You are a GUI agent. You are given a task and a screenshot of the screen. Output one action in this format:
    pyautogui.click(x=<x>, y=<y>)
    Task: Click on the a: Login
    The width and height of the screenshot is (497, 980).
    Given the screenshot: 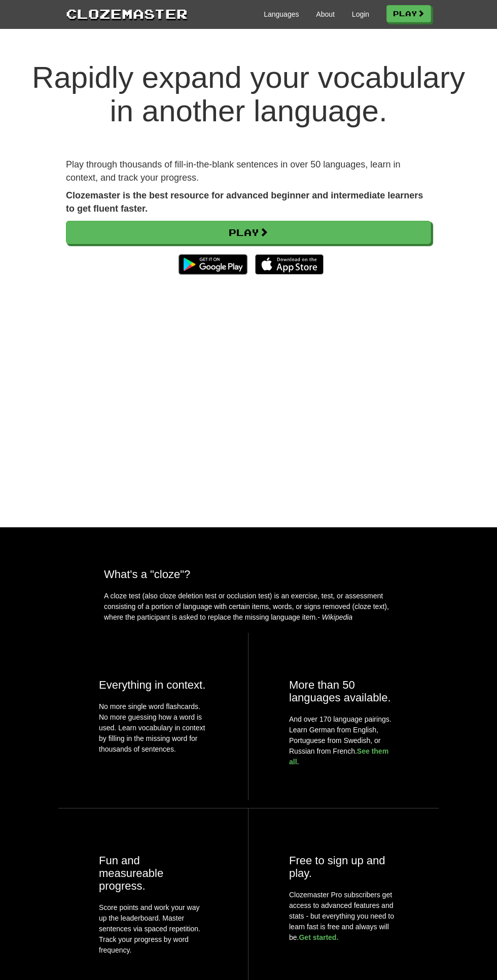 What is the action you would take?
    pyautogui.click(x=360, y=14)
    